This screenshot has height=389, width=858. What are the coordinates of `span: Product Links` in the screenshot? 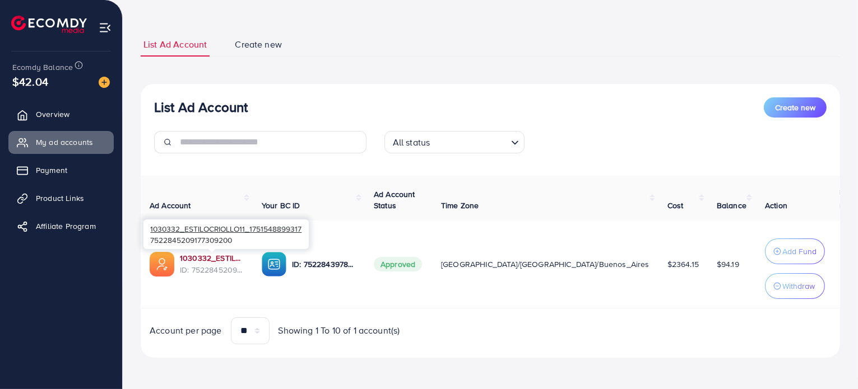 It's located at (60, 198).